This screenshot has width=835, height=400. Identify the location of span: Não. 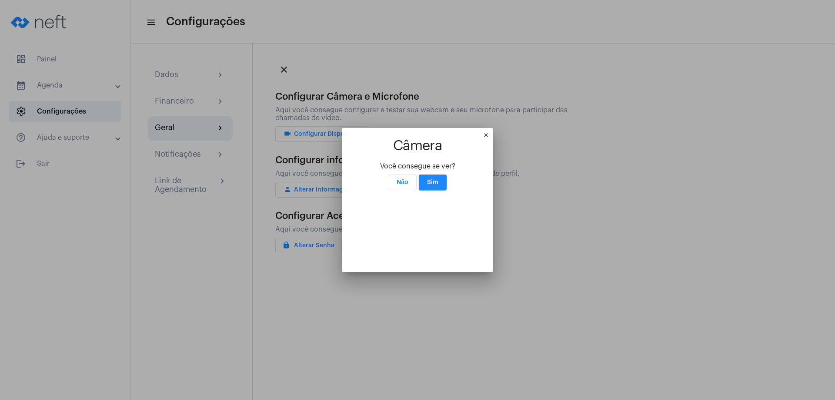
(402, 182).